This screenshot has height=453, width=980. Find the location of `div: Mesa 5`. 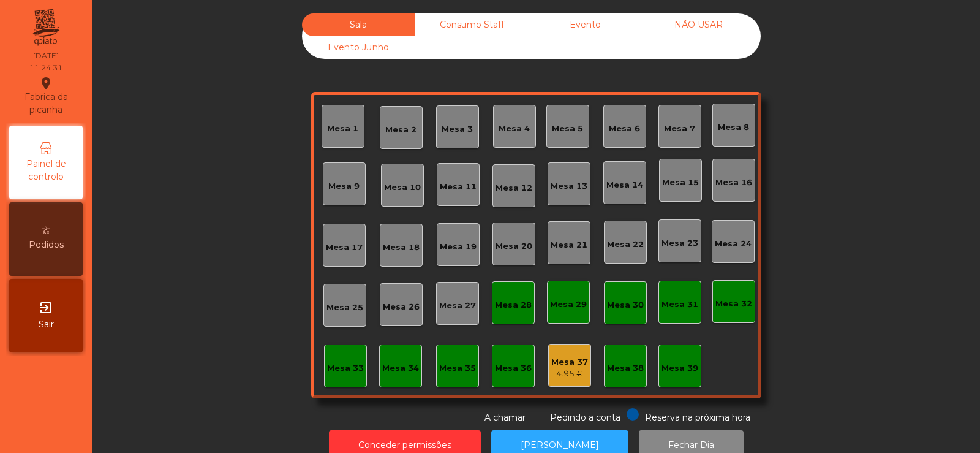

div: Mesa 5 is located at coordinates (567, 129).